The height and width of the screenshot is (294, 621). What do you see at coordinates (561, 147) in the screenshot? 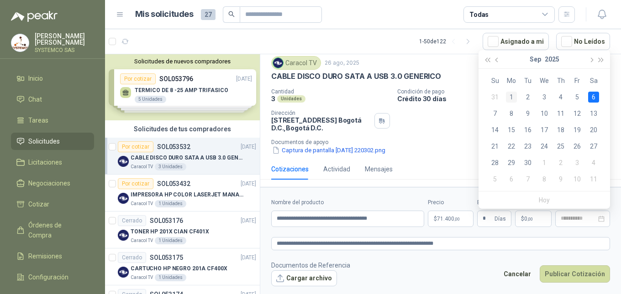
I see `td: 2025-09-25` at bounding box center [561, 147].